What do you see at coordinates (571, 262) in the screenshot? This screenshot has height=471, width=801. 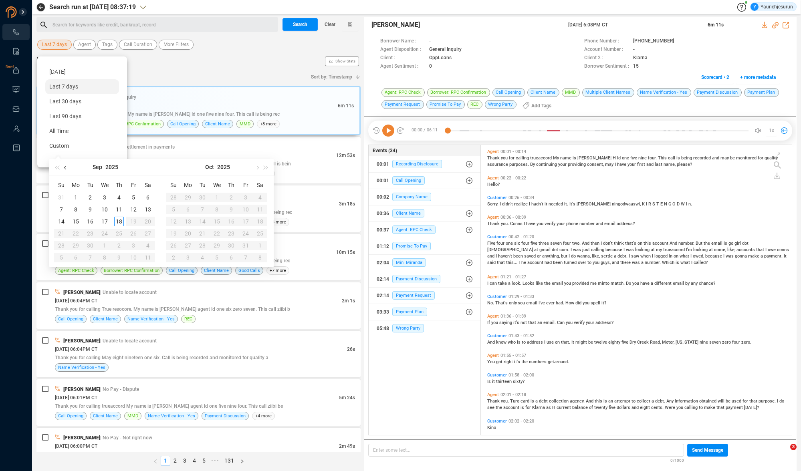 I see `span: turned` at bounding box center [571, 262].